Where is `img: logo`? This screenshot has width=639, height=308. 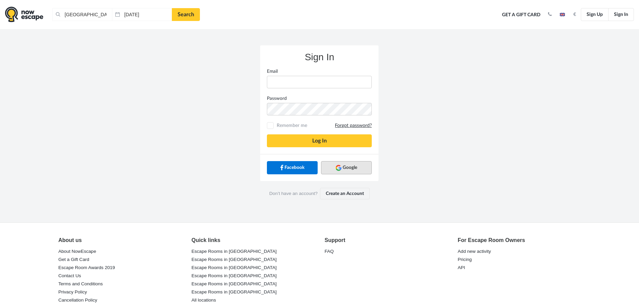 img: logo is located at coordinates (24, 14).